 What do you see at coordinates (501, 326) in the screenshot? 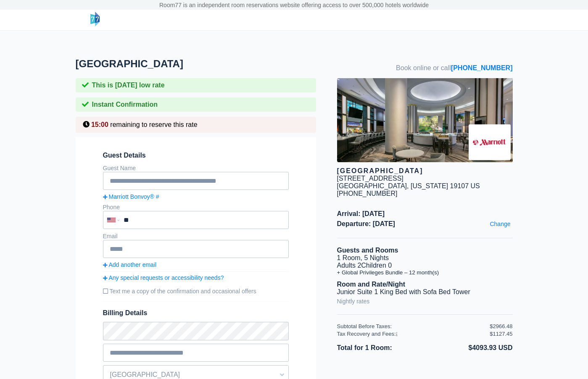
I see `div: $2966.48` at bounding box center [501, 326].